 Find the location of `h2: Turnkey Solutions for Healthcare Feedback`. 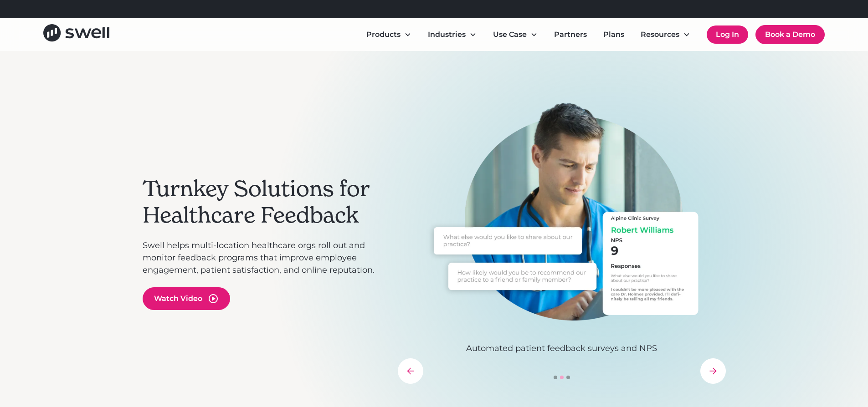

h2: Turnkey Solutions for Healthcare Feedback is located at coordinates (266, 201).